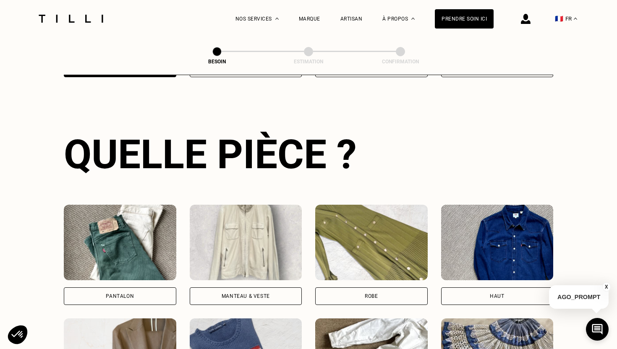 This screenshot has width=617, height=349. I want to click on div: Manteau & Veste, so click(245, 296).